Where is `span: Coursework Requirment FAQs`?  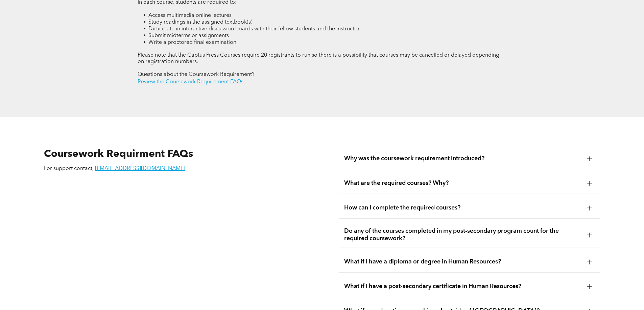 span: Coursework Requirment FAQs is located at coordinates (118, 154).